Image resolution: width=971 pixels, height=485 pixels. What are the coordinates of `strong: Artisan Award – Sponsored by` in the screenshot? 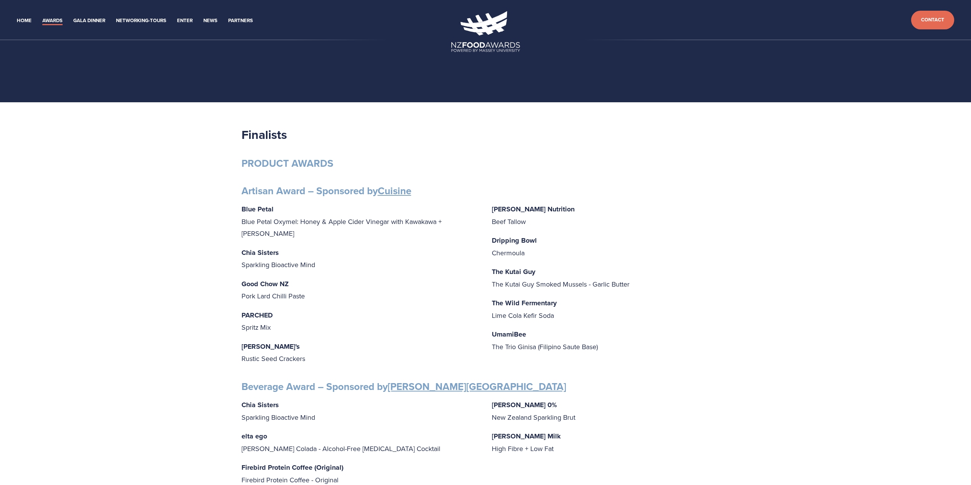 It's located at (326, 191).